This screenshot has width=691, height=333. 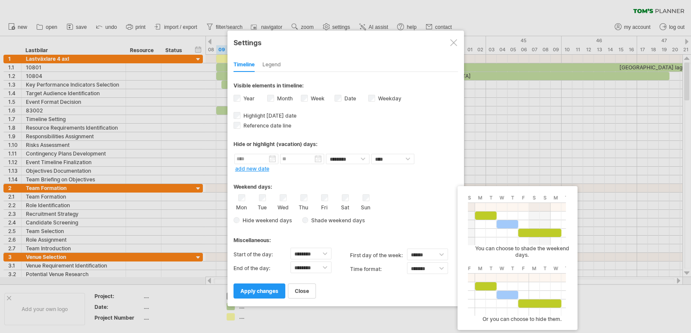 What do you see at coordinates (519, 258) in the screenshot?
I see `div: You can choose to shade the weekend days. Or you can choose to hide them.` at bounding box center [519, 258].